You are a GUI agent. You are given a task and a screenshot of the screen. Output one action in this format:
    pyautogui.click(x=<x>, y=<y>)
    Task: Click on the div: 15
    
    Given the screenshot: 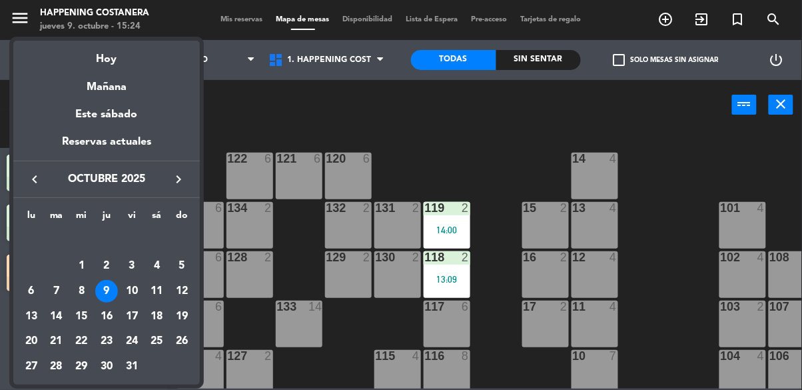 What is the action you would take?
    pyautogui.click(x=81, y=316)
    